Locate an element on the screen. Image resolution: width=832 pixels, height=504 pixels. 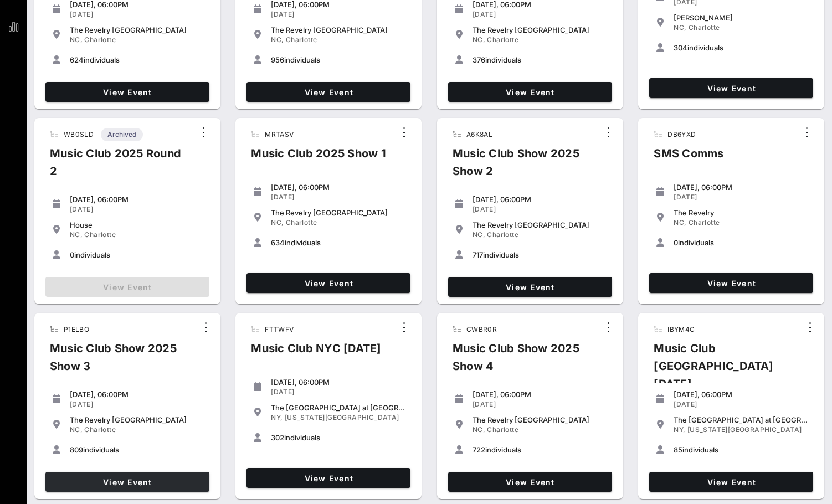
div: Music Club 2025 Round 2 is located at coordinates (117, 167).